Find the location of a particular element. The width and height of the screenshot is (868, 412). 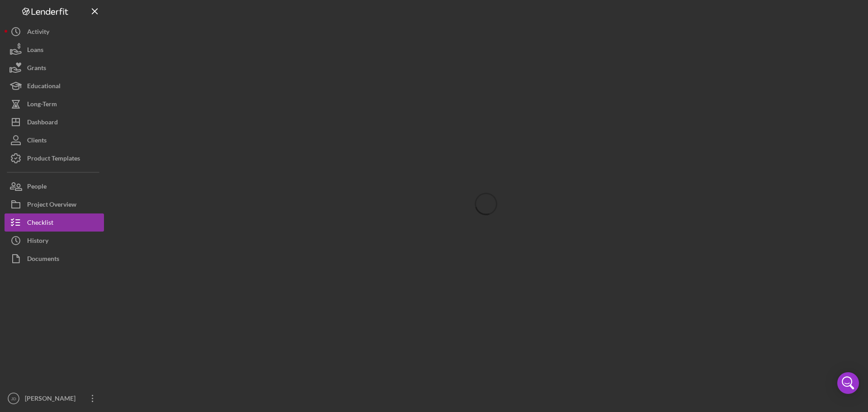

text: JD is located at coordinates (13, 399).